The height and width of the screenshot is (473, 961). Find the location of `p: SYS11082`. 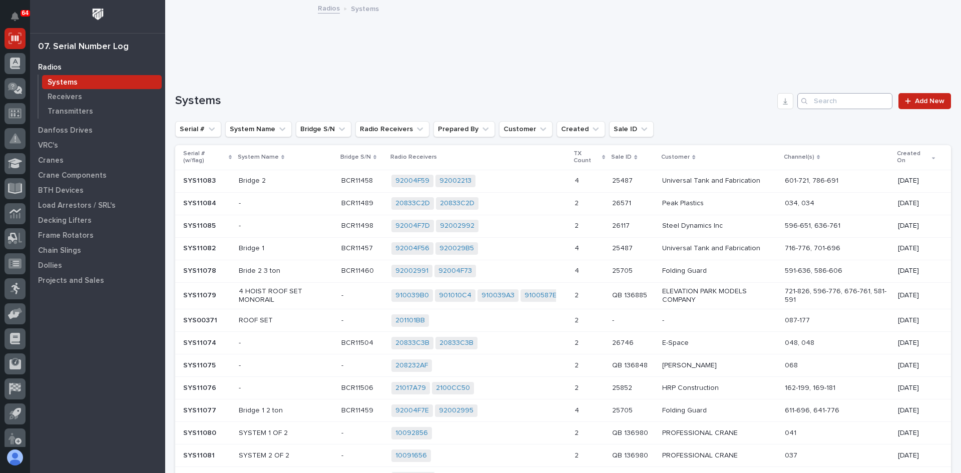

p: SYS11082 is located at coordinates (200, 247).